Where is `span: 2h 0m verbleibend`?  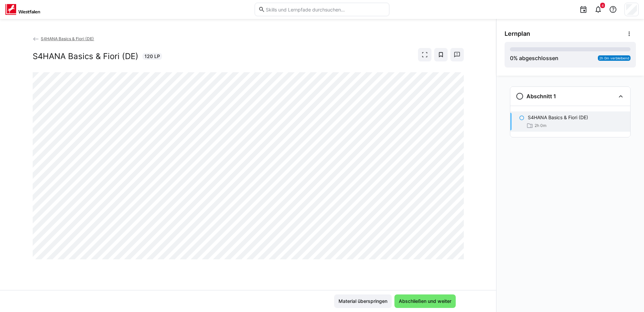 span: 2h 0m verbleibend is located at coordinates (614, 58).